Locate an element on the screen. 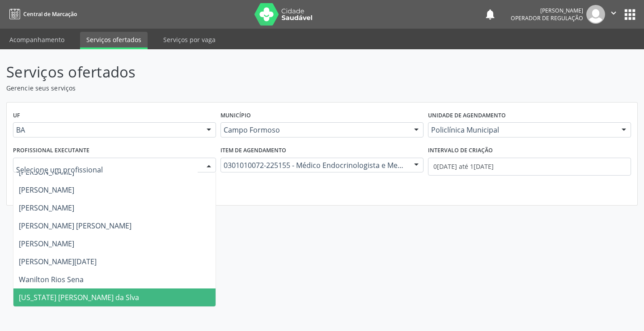 This screenshot has height=331, width=644. a: Serviços por vaga is located at coordinates (189, 39).